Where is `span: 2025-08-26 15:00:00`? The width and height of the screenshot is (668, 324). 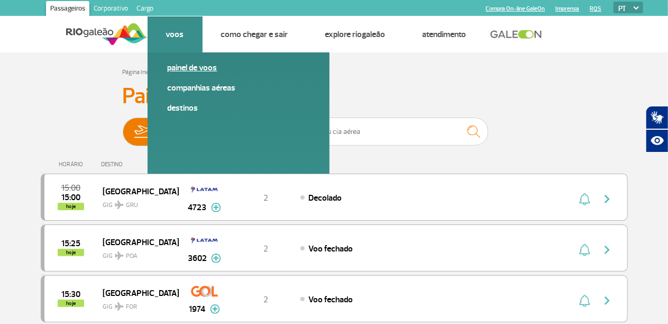 span: 2025-08-26 15:00:00 is located at coordinates (71, 188).